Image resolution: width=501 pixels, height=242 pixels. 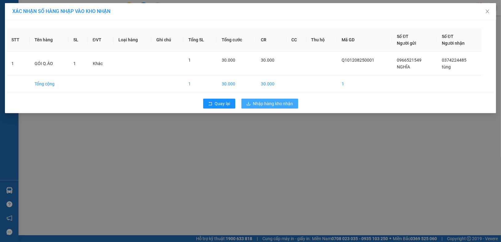 What do you see at coordinates (406, 43) in the screenshot?
I see `span: Người gửi` at bounding box center [406, 43].